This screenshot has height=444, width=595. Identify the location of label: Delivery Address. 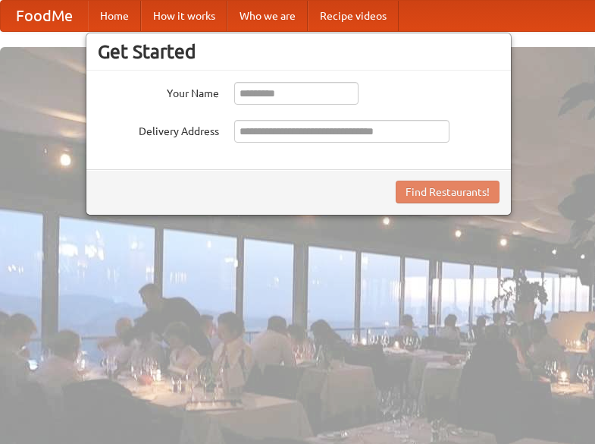
(158, 129).